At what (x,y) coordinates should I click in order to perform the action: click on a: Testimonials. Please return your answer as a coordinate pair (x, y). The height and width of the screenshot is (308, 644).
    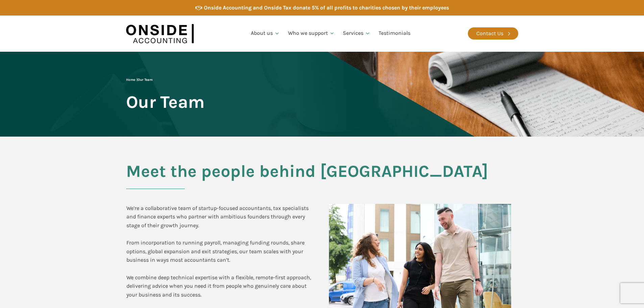
    Looking at the image, I should click on (394, 34).